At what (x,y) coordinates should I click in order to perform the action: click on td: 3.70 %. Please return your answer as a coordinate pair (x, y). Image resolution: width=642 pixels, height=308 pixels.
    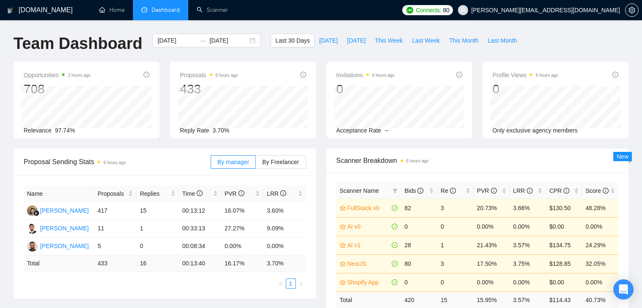
    Looking at the image, I should click on (284, 263).